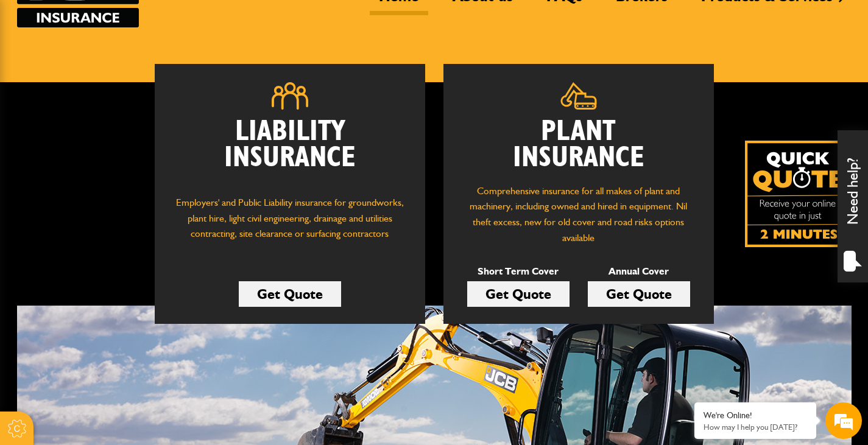  What do you see at coordinates (852, 207) in the screenshot?
I see `div: Need help?` at bounding box center [852, 207].